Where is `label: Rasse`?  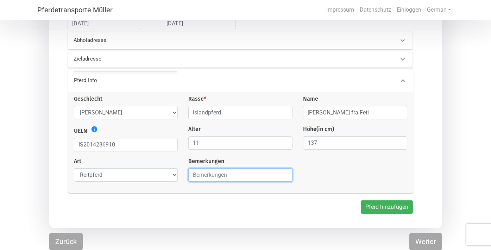
label: Rasse is located at coordinates (197, 99).